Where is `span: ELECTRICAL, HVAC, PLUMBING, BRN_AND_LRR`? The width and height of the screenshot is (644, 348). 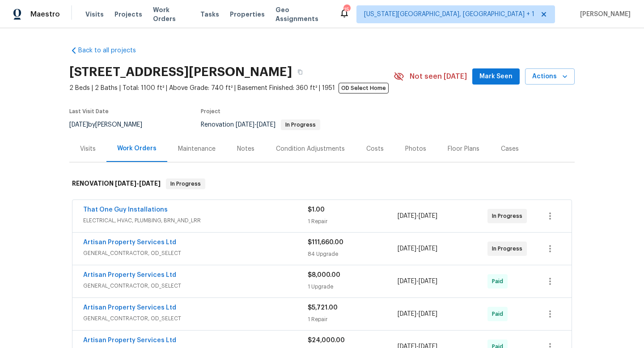 span: ELECTRICAL, HVAC, PLUMBING, BRN_AND_LRR is located at coordinates (196, 221).